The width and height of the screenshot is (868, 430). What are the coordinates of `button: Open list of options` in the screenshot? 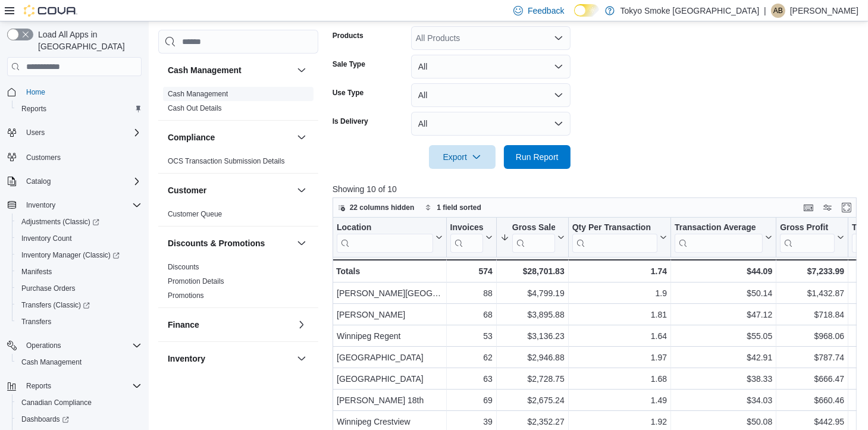 It's located at (558, 38).